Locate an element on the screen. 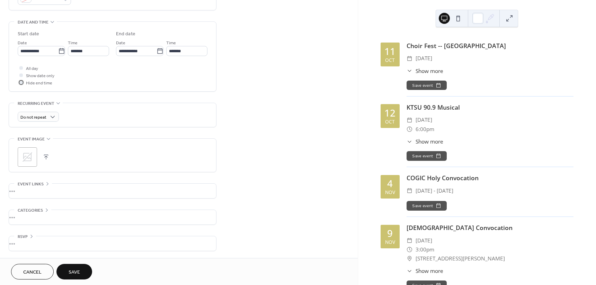 Image resolution: width=596 pixels, height=285 pixels. a: Cancel is located at coordinates (32, 272).